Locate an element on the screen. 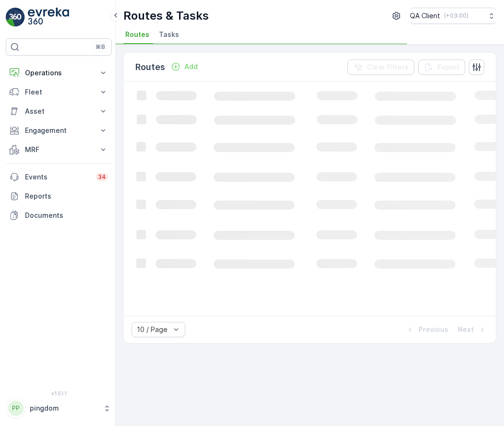 The height and width of the screenshot is (426, 504). button: Operations is located at coordinates (58, 73).